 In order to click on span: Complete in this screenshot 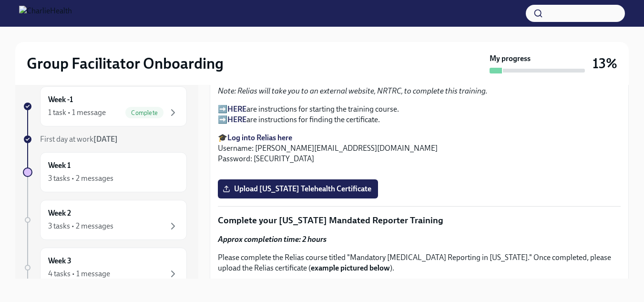, I will do `click(145, 113)`.